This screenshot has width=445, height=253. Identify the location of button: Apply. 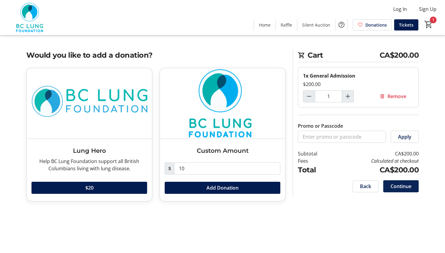
(404, 137).